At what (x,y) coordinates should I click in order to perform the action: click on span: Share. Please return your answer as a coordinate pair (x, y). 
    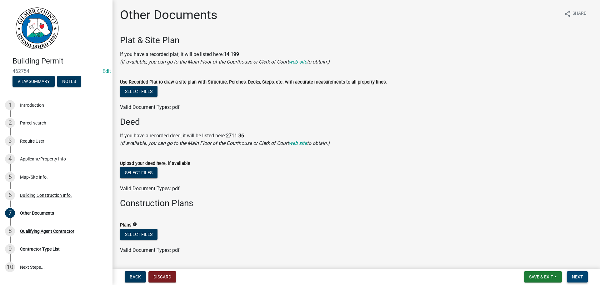
    Looking at the image, I should click on (580, 14).